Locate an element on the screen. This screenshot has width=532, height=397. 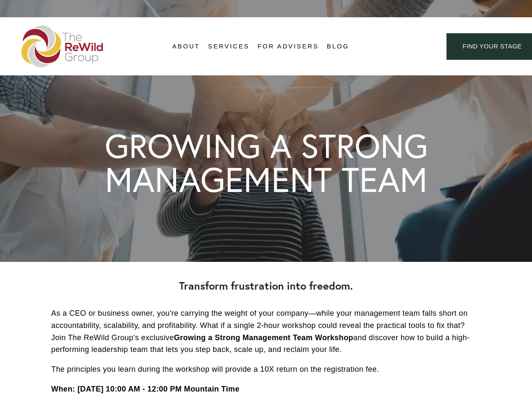
strong: When: is located at coordinates (63, 389).